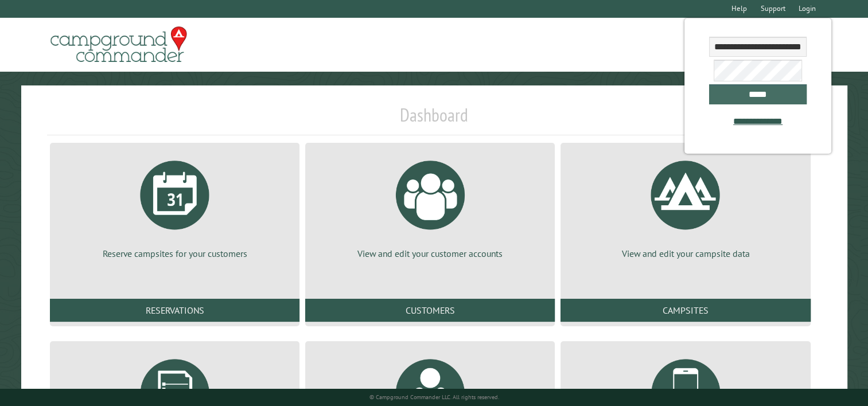 The image size is (868, 406). What do you see at coordinates (175, 206) in the screenshot?
I see `a: Reserve campsites for your customers` at bounding box center [175, 206].